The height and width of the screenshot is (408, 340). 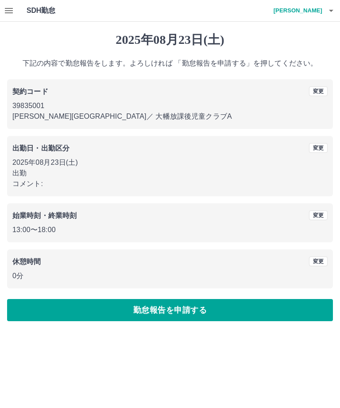 I want to click on b: 始業時刻・終業時刻, so click(x=44, y=215).